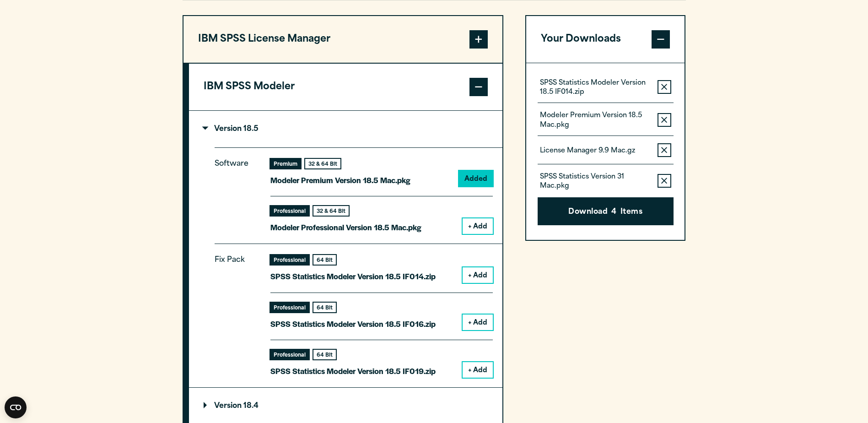  What do you see at coordinates (605, 151) in the screenshot?
I see `div: Your Downloads` at bounding box center [605, 151].